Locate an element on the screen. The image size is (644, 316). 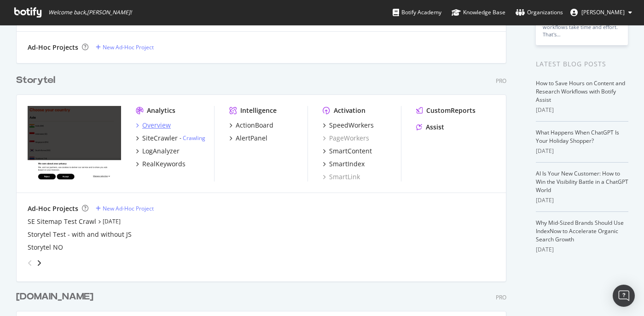
a: ActionBoard is located at coordinates (251, 125).